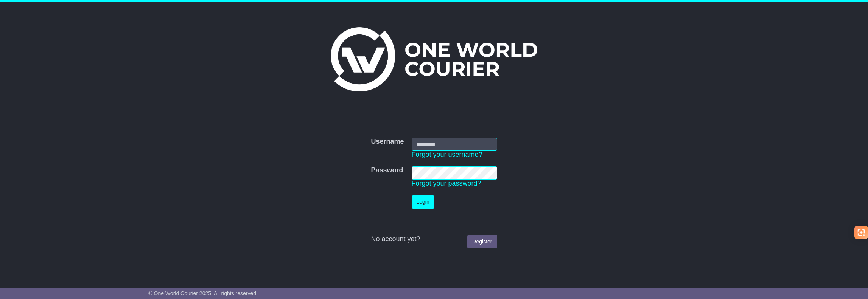  Describe the element at coordinates (482, 241) in the screenshot. I see `a: Register` at that location.